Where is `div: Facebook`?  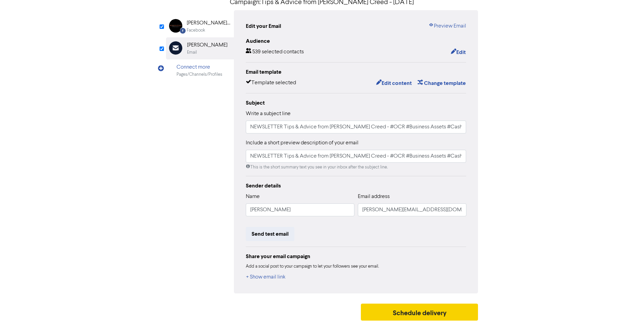
div: Facebook is located at coordinates (196, 30).